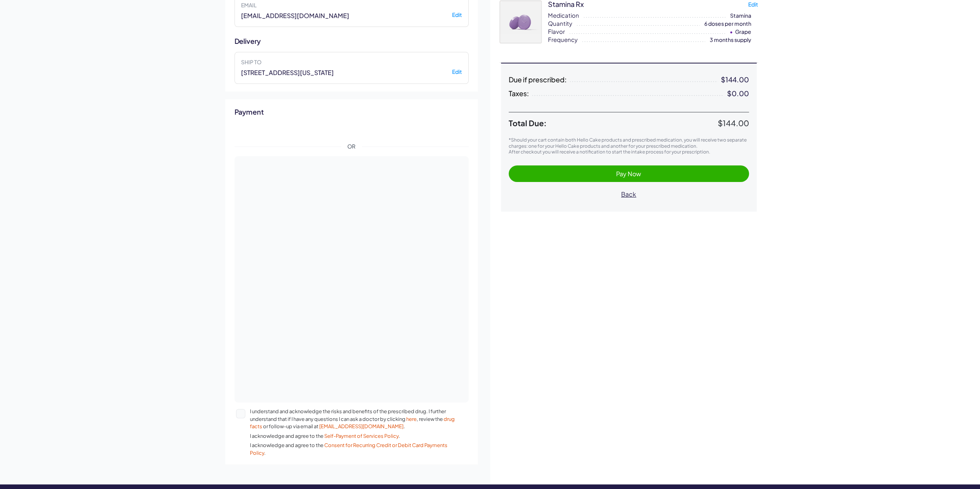  What do you see at coordinates (352, 424) in the screenshot?
I see `a: drug facts` at bounding box center [352, 424].